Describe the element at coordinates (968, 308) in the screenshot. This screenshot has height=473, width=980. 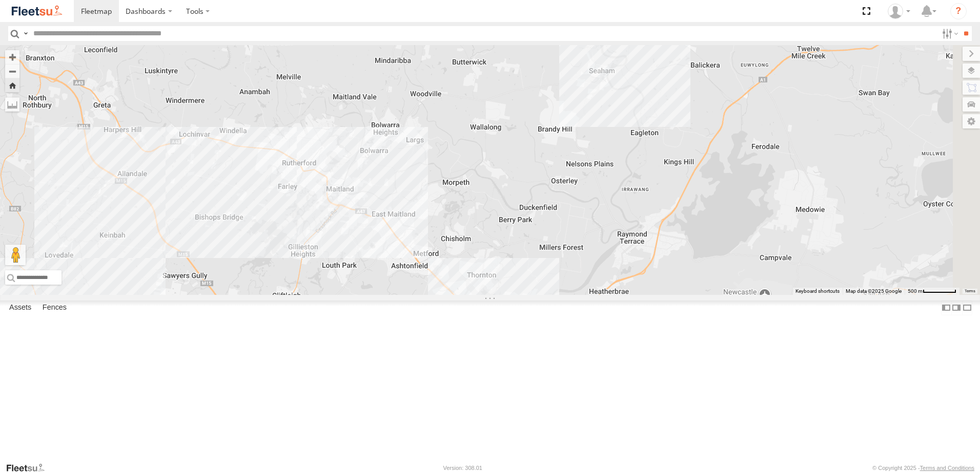
I see `label: Hide Summary Table` at that location.